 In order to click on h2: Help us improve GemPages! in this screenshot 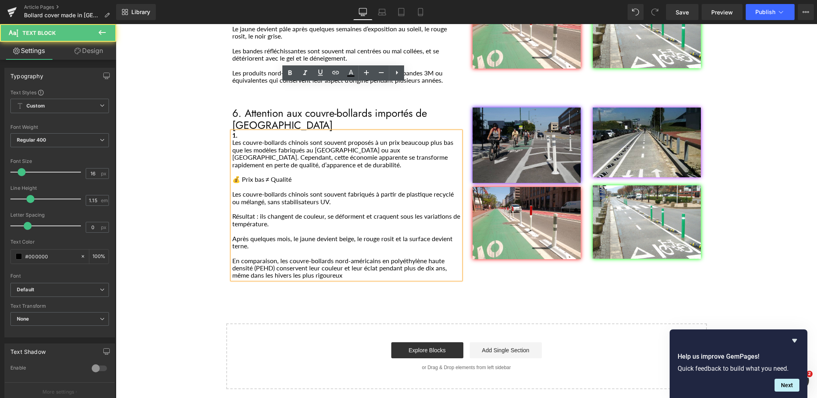, I will do `click(739, 356)`.